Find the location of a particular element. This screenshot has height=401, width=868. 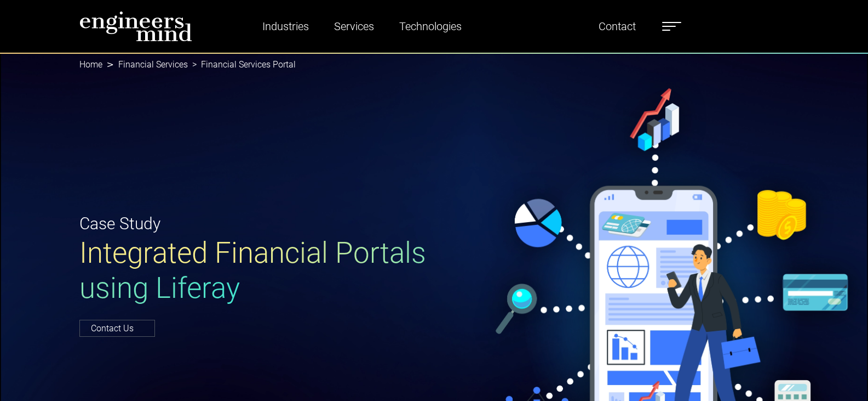

span: Integrated Financial Portals using Liferay is located at coordinates (253, 270).